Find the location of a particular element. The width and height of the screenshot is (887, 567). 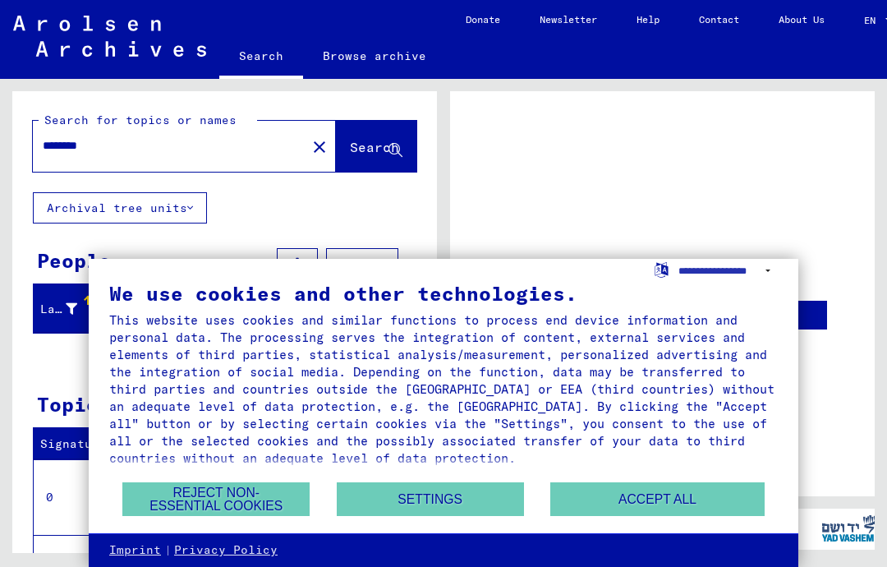

img: yv_logo.png is located at coordinates (848, 528).